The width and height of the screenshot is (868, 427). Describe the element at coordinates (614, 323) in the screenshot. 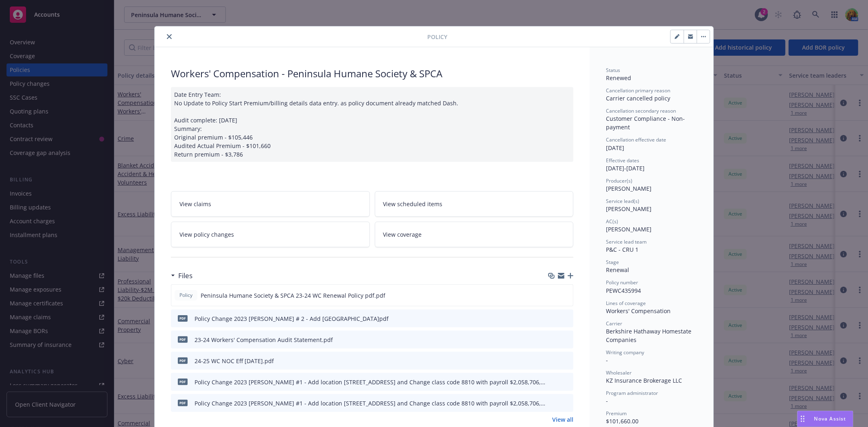

I see `span: Carrier` at that location.